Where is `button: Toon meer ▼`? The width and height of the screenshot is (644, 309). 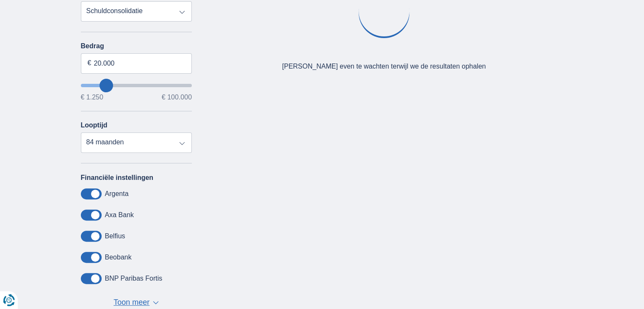 button: Toon meer ▼ is located at coordinates (136, 302).